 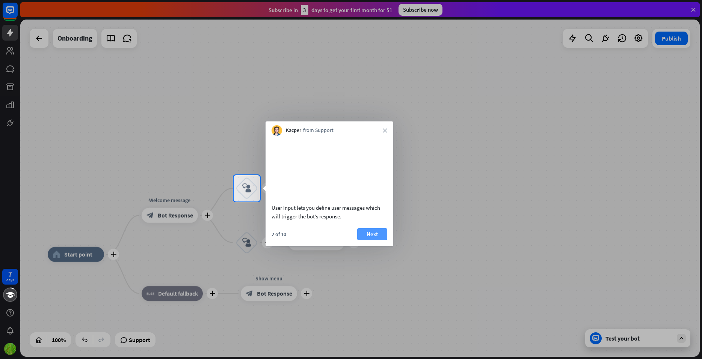 What do you see at coordinates (330, 212) in the screenshot?
I see `div: User Input lets you define user messages which will trigger the bot’s response.` at bounding box center [330, 212].